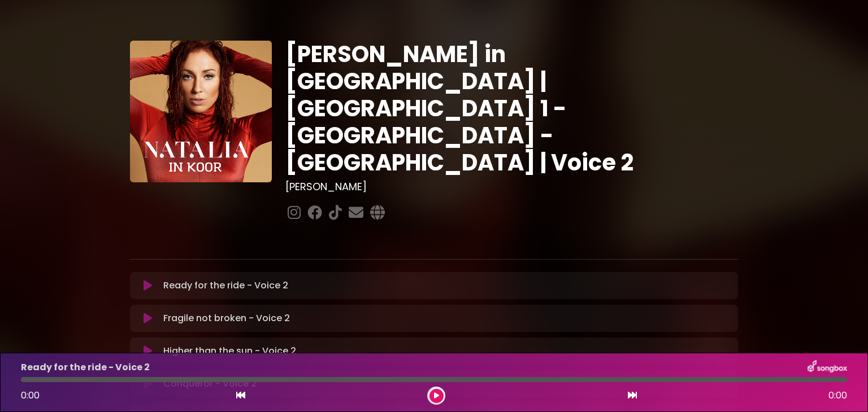 Image resolution: width=868 pixels, height=412 pixels. I want to click on p: Fragile not broken - Voice 2, so click(226, 318).